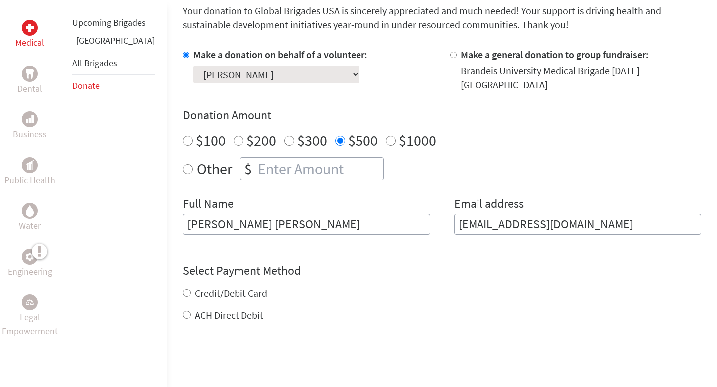  I want to click on input: Your Email, so click(578, 225).